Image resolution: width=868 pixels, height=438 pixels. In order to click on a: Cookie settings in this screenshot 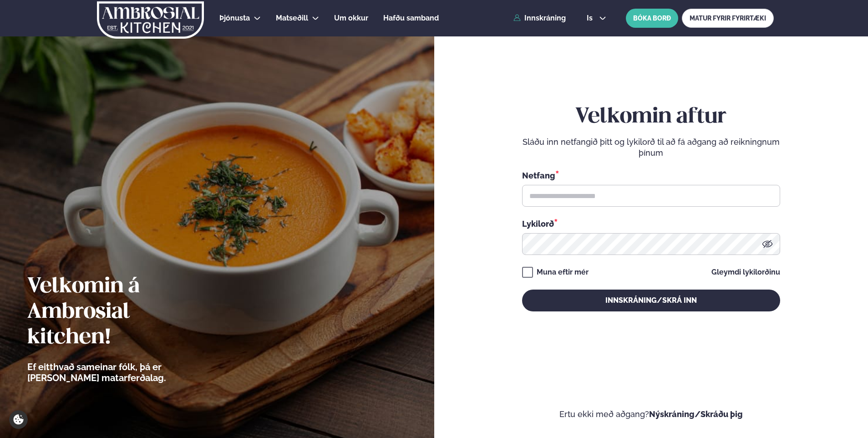, I will do `click(18, 419)`.